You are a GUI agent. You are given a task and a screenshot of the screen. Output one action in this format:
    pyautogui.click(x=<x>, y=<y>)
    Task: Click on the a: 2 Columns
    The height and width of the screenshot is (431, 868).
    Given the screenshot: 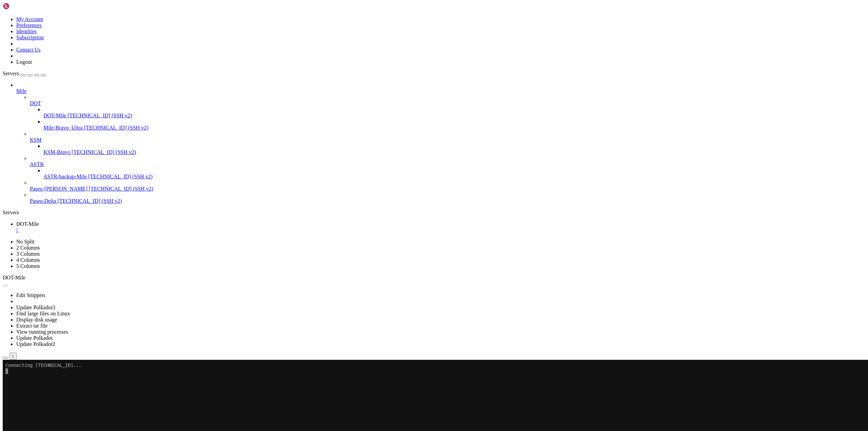 What is the action you would take?
    pyautogui.click(x=28, y=248)
    